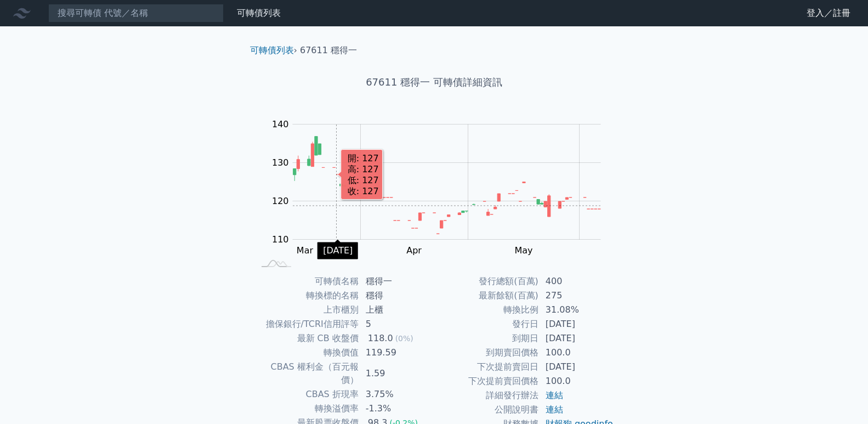 Image resolution: width=868 pixels, height=424 pixels. I want to click on li: 67611 穩得一, so click(328, 51).